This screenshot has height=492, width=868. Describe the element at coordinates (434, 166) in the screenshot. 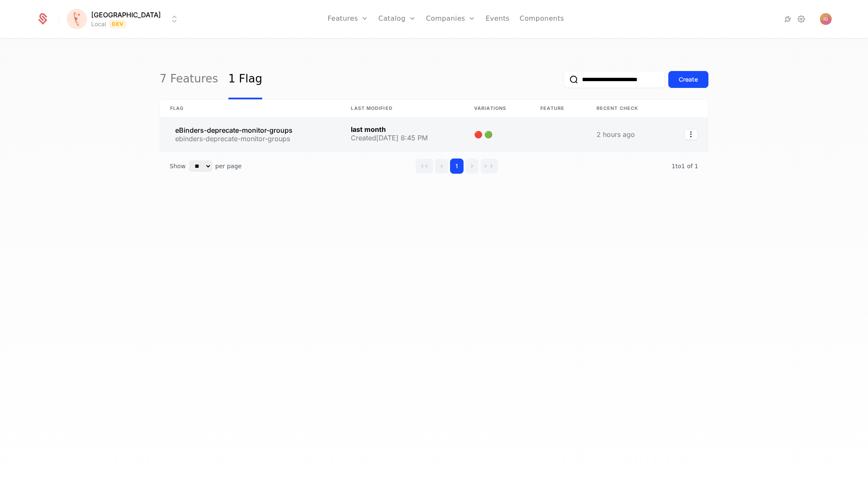

I see `div: Table pagination` at that location.